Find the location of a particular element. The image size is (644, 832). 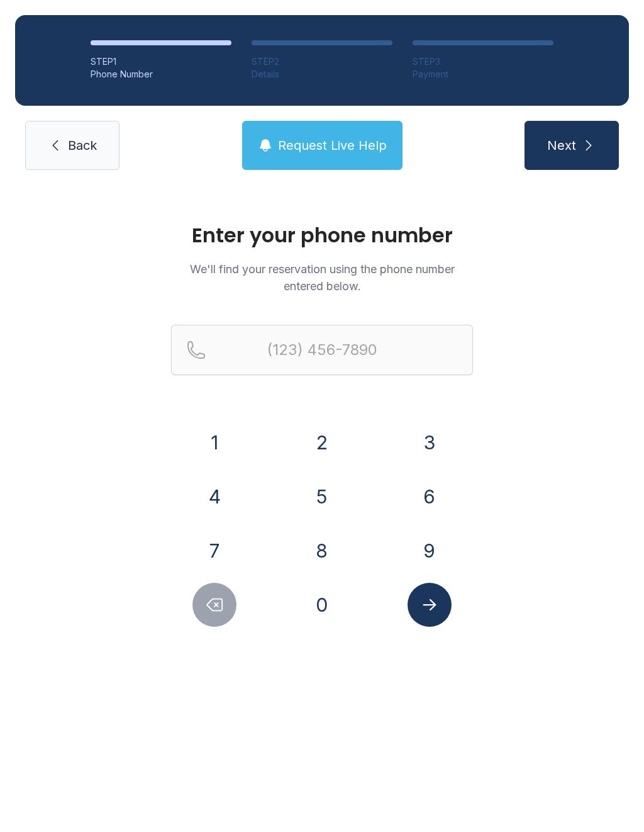

div: STEP 3 is located at coordinates (483, 61).